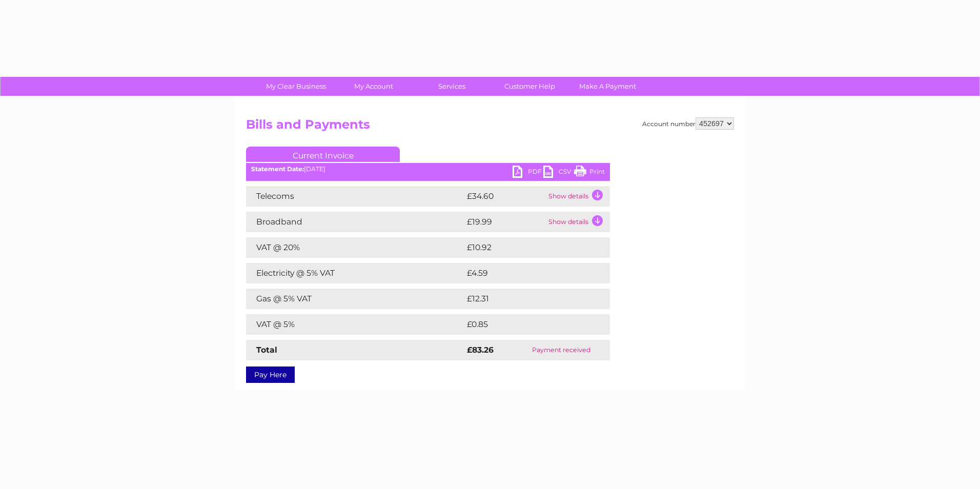 Image resolution: width=980 pixels, height=489 pixels. I want to click on td: Payment received, so click(561, 351).